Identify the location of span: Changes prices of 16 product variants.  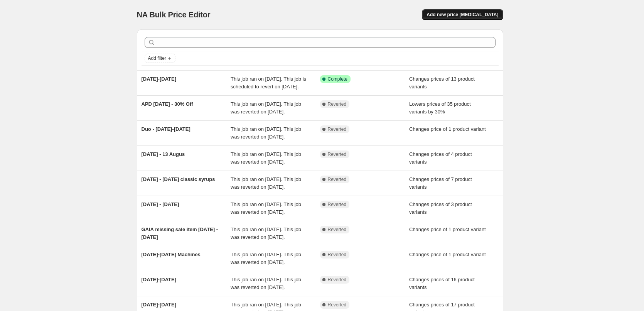
(442, 284).